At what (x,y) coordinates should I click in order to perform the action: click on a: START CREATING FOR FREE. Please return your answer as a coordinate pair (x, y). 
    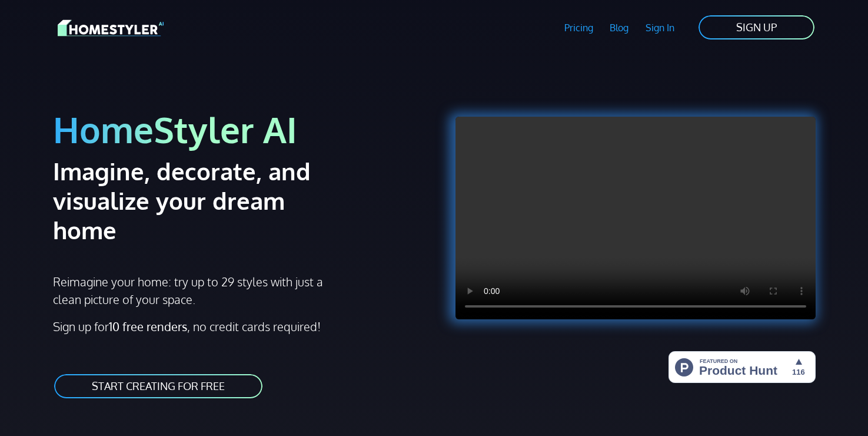
    Looking at the image, I should click on (158, 386).